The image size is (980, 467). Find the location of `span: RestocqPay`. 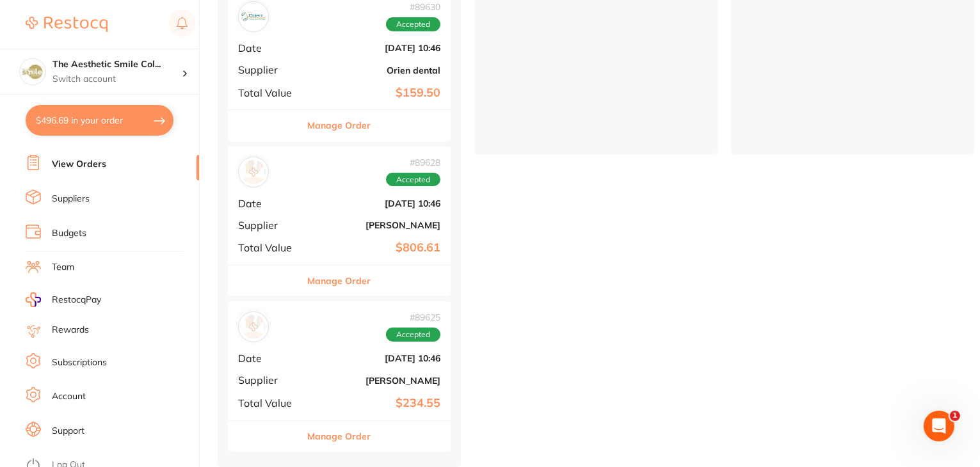

span: RestocqPay is located at coordinates (76, 300).